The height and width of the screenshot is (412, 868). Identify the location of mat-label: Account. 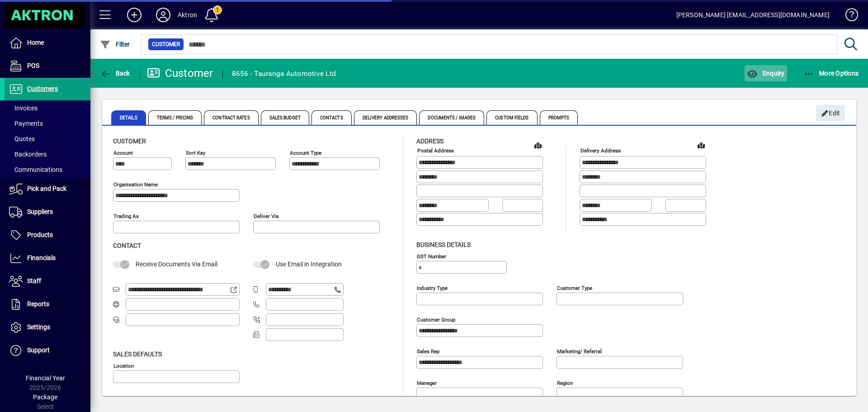
(123, 153).